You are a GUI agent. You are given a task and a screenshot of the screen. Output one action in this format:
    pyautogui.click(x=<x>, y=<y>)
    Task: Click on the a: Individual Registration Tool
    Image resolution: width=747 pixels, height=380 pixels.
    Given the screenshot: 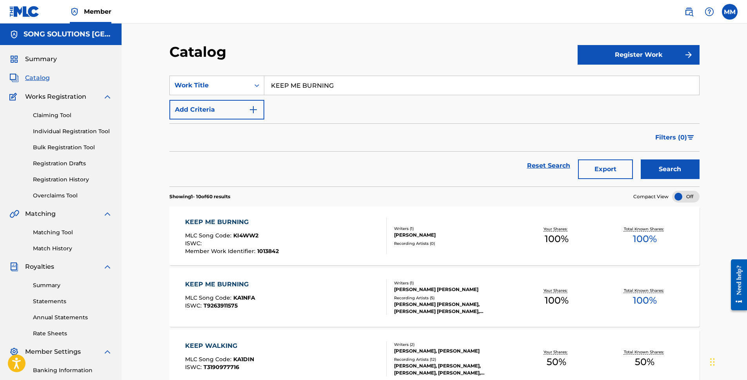 What is the action you would take?
    pyautogui.click(x=73, y=131)
    